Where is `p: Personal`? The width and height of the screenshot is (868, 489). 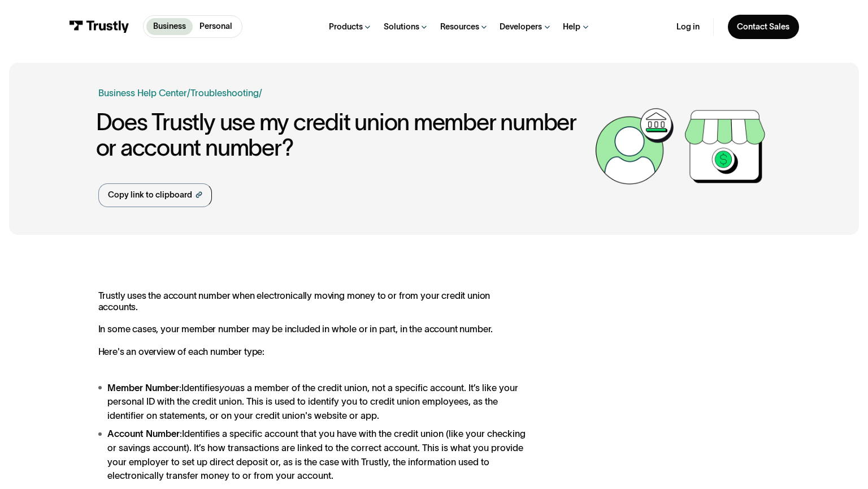 p: Personal is located at coordinates (216, 27).